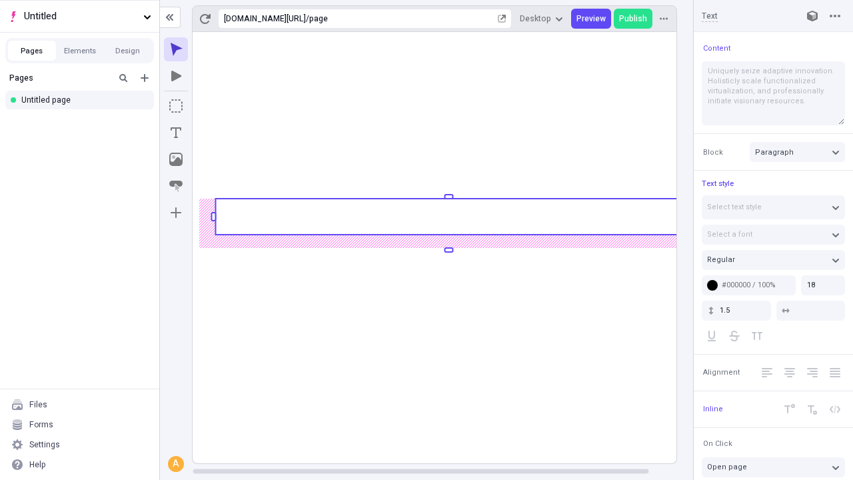 The width and height of the screenshot is (853, 480). What do you see at coordinates (38, 405) in the screenshot?
I see `div: Files` at bounding box center [38, 405].